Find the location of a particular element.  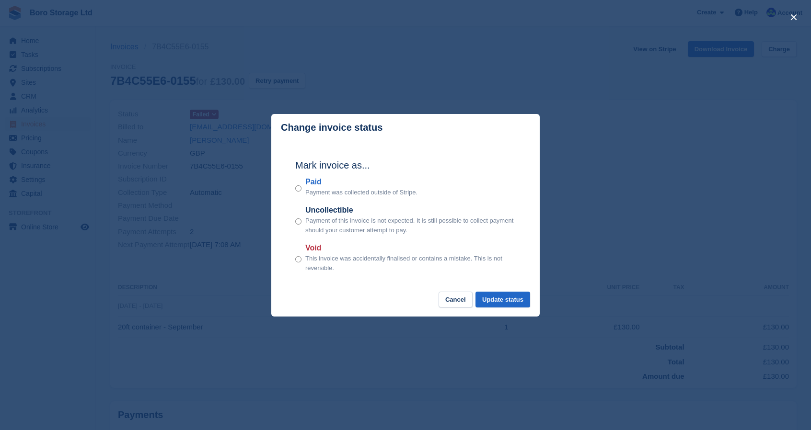

p: Change invoice status is located at coordinates (331, 127).